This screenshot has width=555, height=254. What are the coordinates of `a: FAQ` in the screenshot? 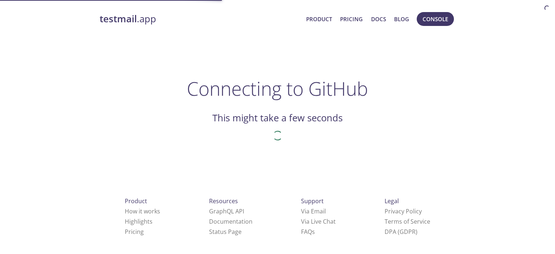 It's located at (308, 231).